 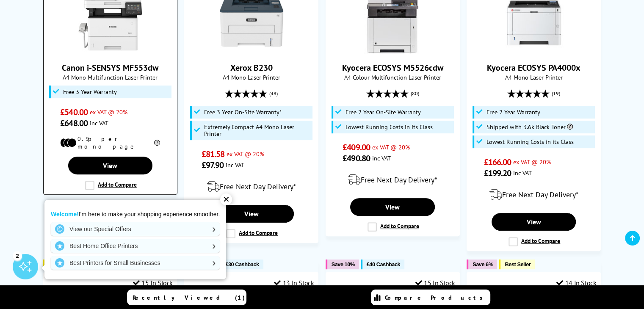 What do you see at coordinates (498, 173) in the screenshot?
I see `span: £199.20` at bounding box center [498, 173].